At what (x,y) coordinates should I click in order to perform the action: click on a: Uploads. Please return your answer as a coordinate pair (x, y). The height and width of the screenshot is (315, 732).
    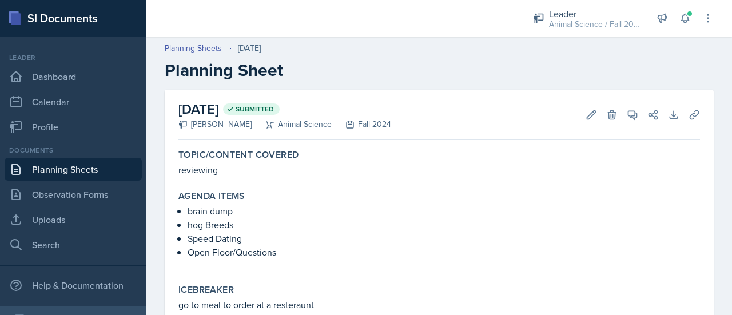
    Looking at the image, I should click on (73, 220).